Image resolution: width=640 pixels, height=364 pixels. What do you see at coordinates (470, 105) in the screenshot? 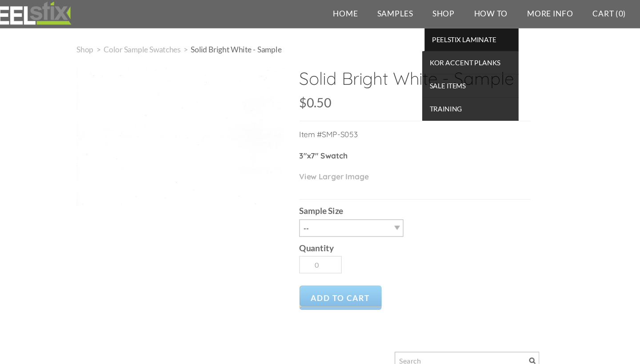
I see `a: TRAINING` at bounding box center [470, 105].